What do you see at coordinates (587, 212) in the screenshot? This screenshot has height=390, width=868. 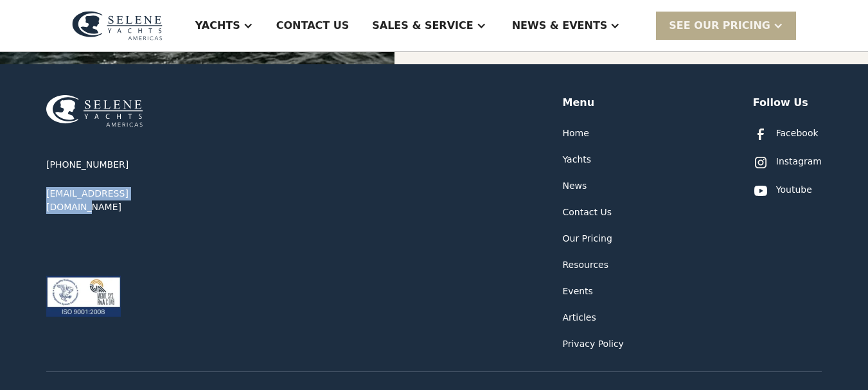 I see `div: Contact Us` at bounding box center [587, 212].